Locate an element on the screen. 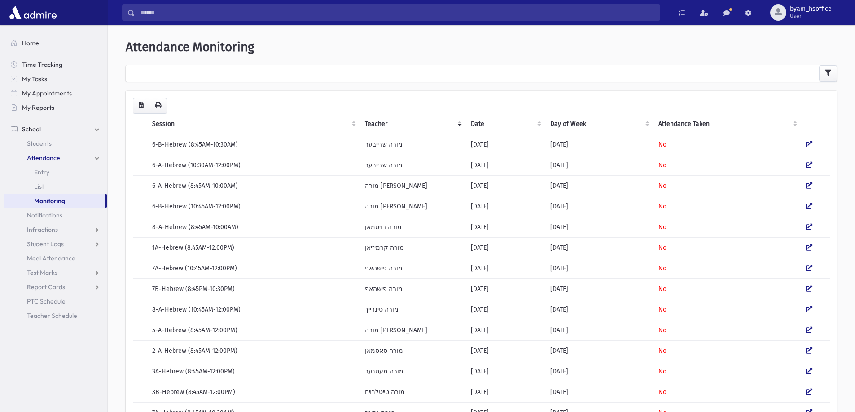 The height and width of the screenshot is (412, 855). span: Attendance is located at coordinates (44, 158).